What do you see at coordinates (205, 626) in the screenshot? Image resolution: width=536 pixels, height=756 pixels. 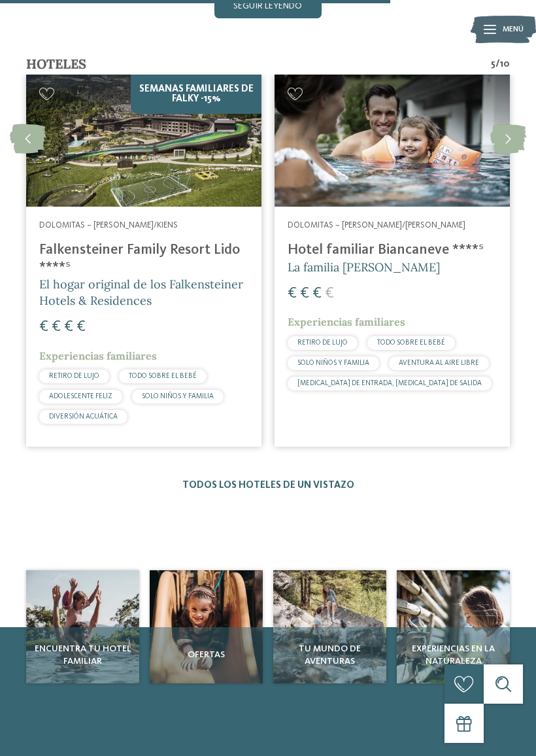 I see `a: Hoteles familiares en los Dolomitas: vacaciones en el reino de las Montañas Pálidas Ofertas` at bounding box center [205, 626].